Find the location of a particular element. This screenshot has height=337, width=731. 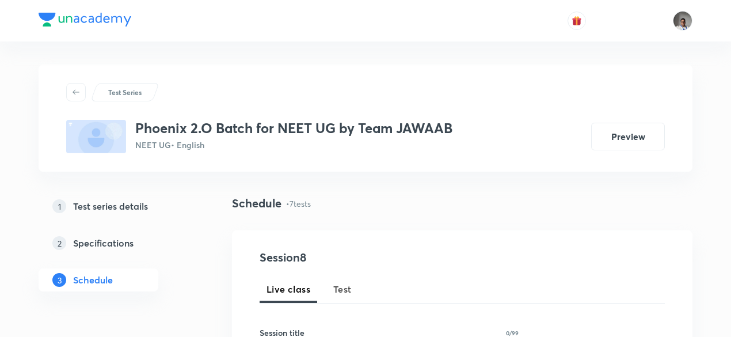

p: Test Series is located at coordinates (125, 92).